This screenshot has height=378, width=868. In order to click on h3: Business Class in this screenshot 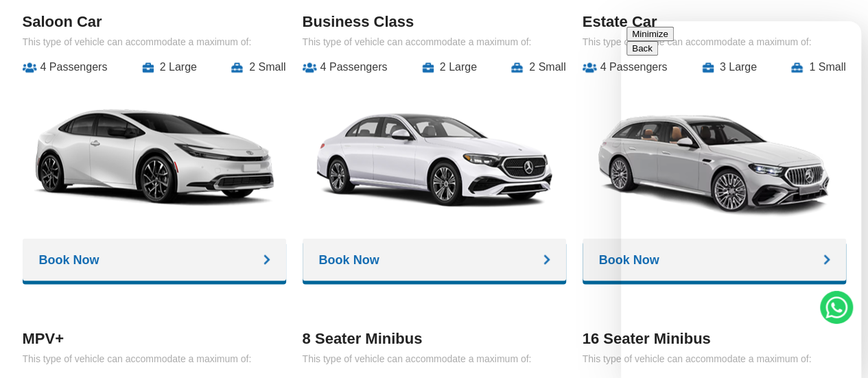, I will do `click(434, 22)`.